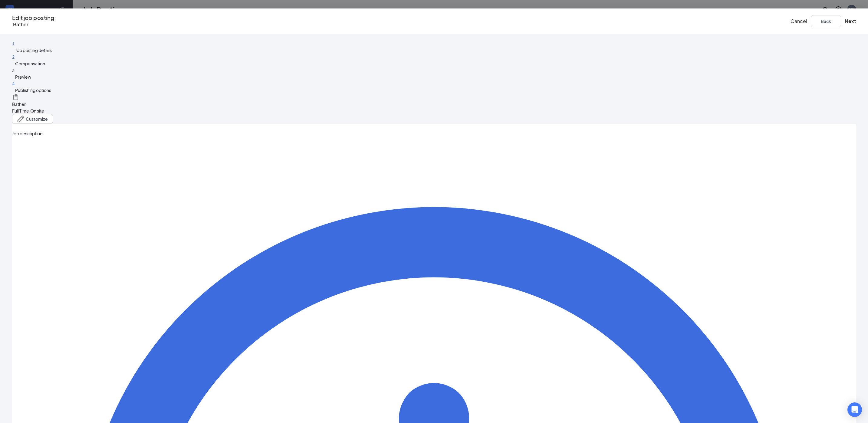 The image size is (868, 423). Describe the element at coordinates (33, 50) in the screenshot. I see `span: Job posting details` at that location.